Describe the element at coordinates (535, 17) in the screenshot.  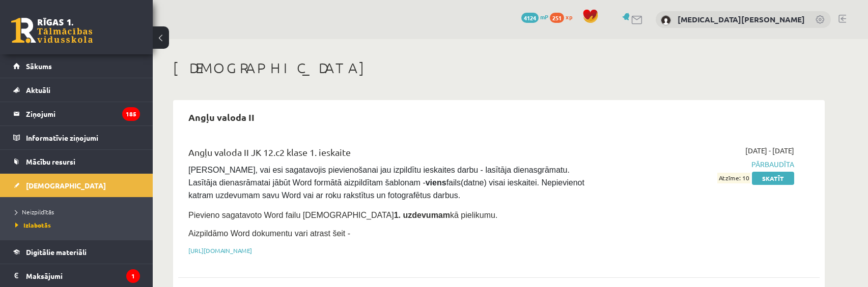
I see `a: 4124 mP` at that location.